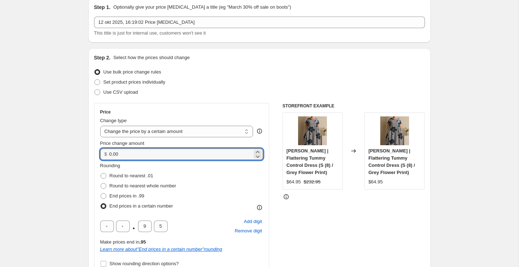  I want to click on span: Set product prices individually, so click(134, 82).